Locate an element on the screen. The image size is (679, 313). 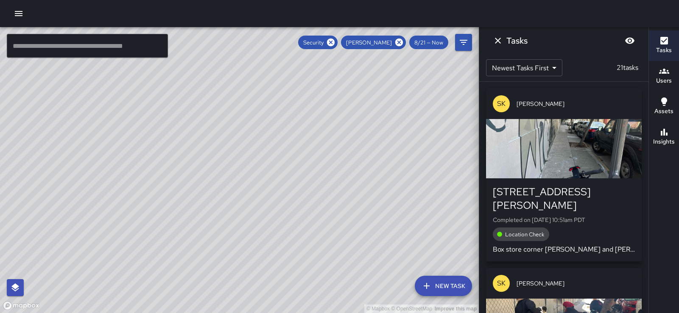
button: Tasks is located at coordinates (663, 46).